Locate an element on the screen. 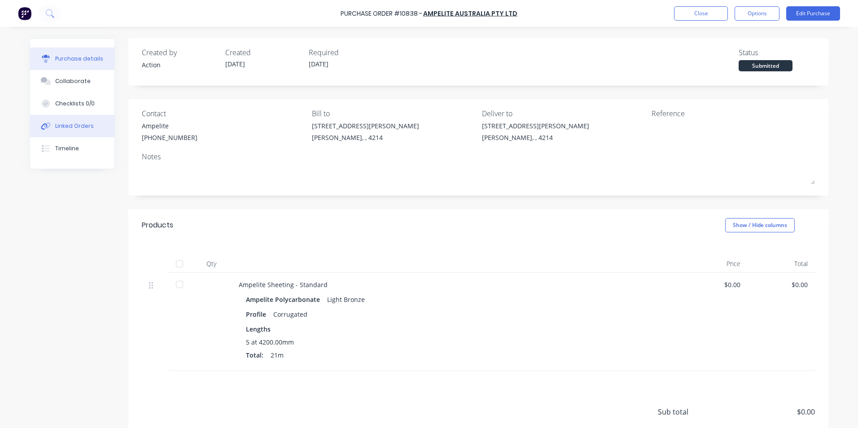 This screenshot has height=428, width=858. div: Deliver to is located at coordinates (564, 114).